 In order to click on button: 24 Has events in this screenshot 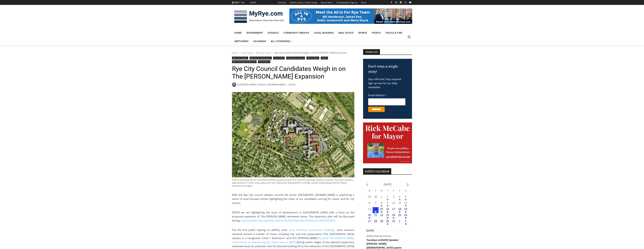, I will do `click(393, 216)`.